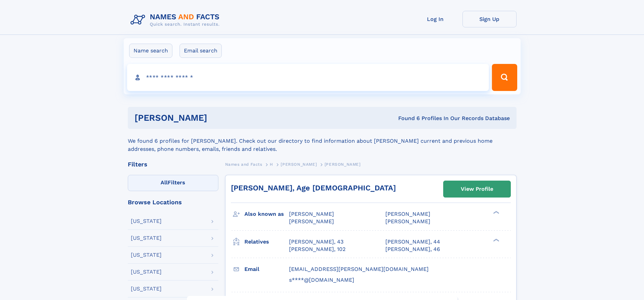 Image resolution: width=644 pixels, height=300 pixels. I want to click on a: View Profile, so click(477, 189).